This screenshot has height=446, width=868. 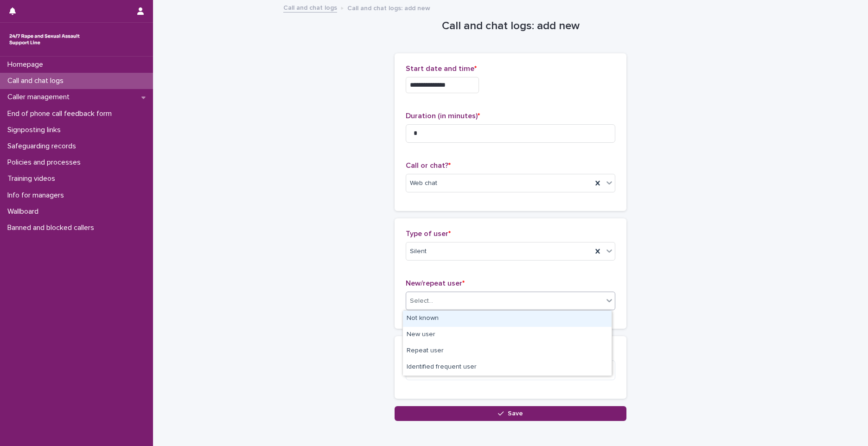 I want to click on div: Repeat user, so click(x=507, y=351).